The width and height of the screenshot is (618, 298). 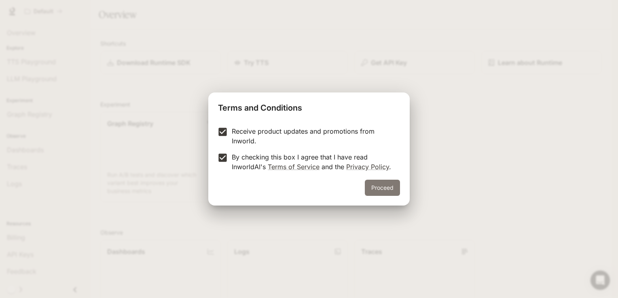 What do you see at coordinates (312, 136) in the screenshot?
I see `p: Receive product updates and promotions from Inworld.` at bounding box center [312, 136].